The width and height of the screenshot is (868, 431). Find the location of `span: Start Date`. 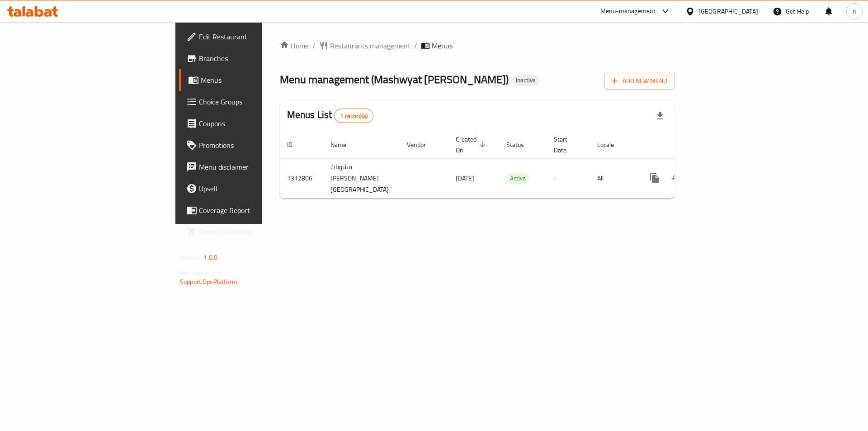

span: Start Date is located at coordinates (566, 145).